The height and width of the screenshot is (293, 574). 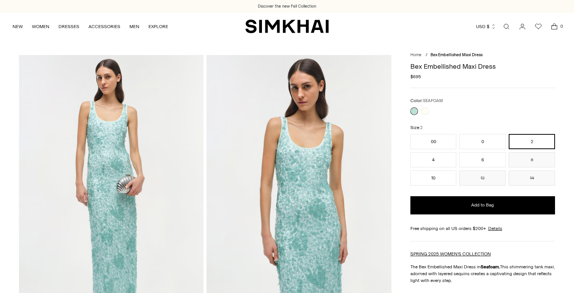 I want to click on a: Open cart modal, so click(x=554, y=27).